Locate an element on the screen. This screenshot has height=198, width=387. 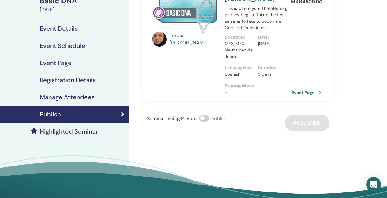
p: Language(s) : is located at coordinates (239, 68).